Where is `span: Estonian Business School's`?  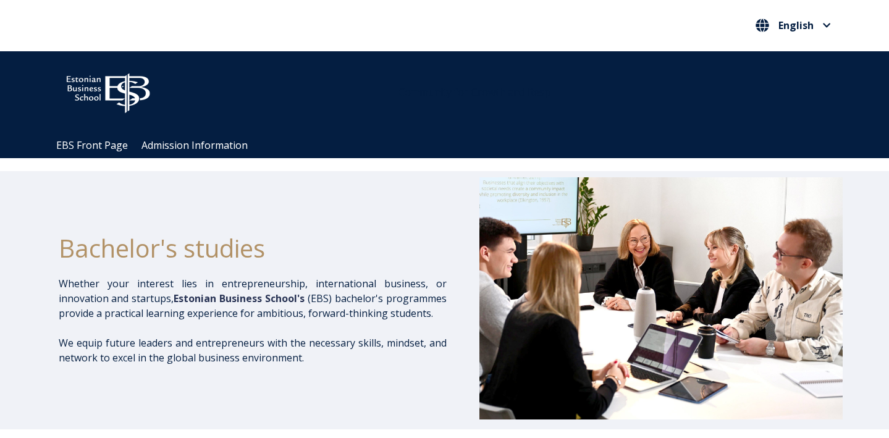
span: Estonian Business School's is located at coordinates (239, 298).